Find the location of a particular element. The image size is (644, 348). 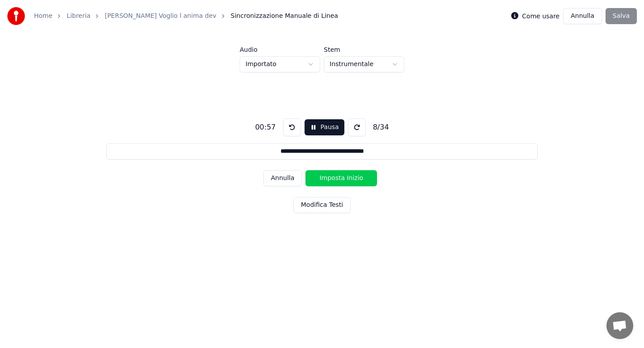

div: 8 / 34 is located at coordinates (381, 127).